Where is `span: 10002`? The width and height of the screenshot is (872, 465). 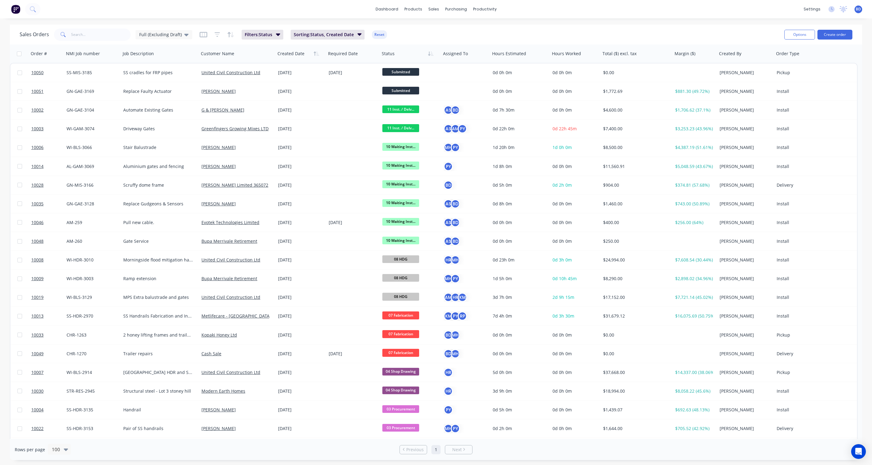
span: 10002 is located at coordinates (37, 110).